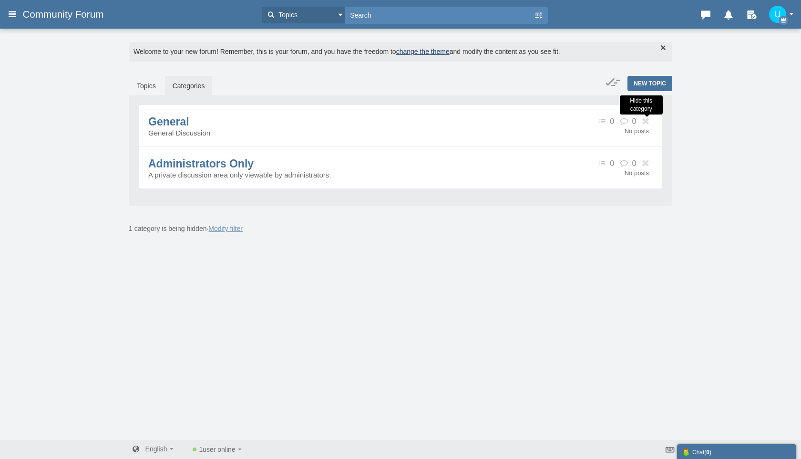  I want to click on div: Welcome to your new forum! Remember, this is your forum, and you have the freedom to and modify t..., so click(400, 51).